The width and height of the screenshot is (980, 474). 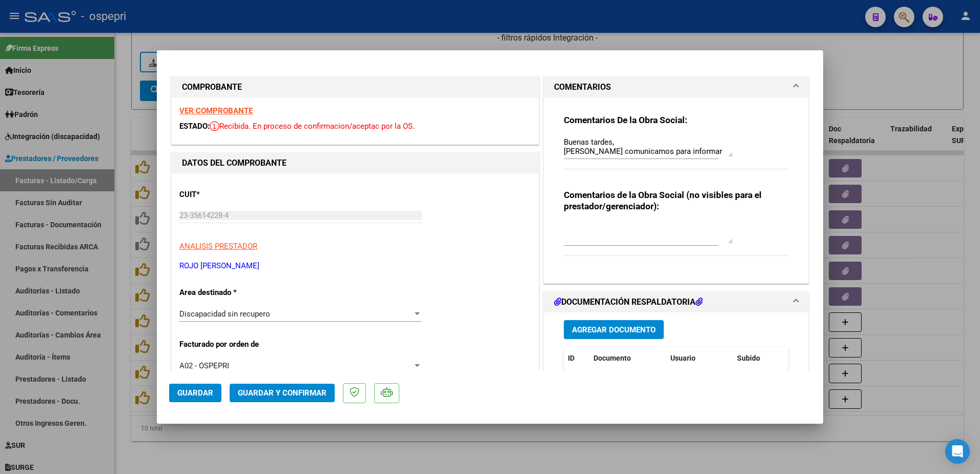 What do you see at coordinates (204, 365) in the screenshot?
I see `span: A02 - OSPEPRI` at bounding box center [204, 365].